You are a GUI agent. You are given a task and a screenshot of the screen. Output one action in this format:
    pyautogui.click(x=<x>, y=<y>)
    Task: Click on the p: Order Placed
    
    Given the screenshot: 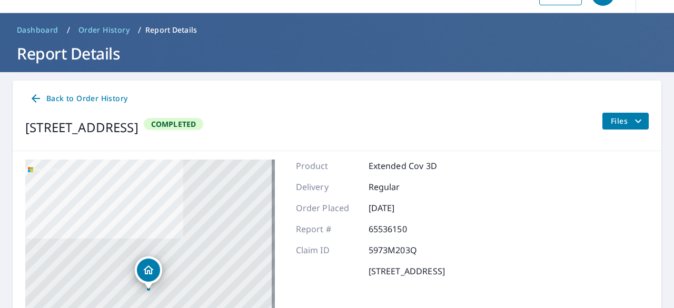 What is the action you would take?
    pyautogui.click(x=328, y=208)
    